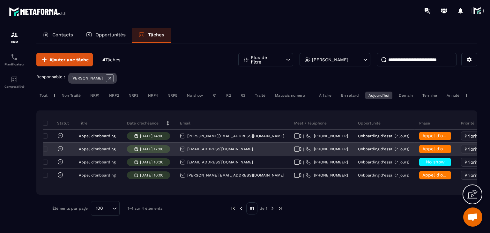 The height and width of the screenshot is (233, 490). I want to click on span: Tâches, so click(113, 60).